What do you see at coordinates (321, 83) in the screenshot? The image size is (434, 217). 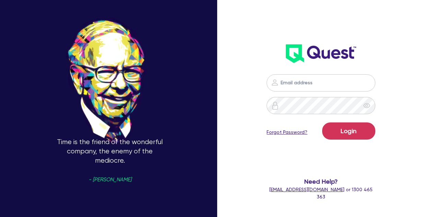 I see `input: Email address` at bounding box center [321, 83].